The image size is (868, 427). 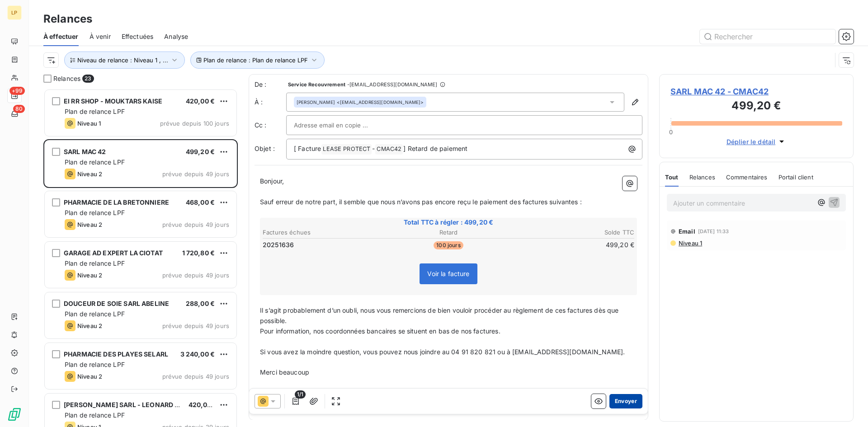 I want to click on span: EI RR SHOP - MOUKTARS KAISE, so click(x=113, y=101).